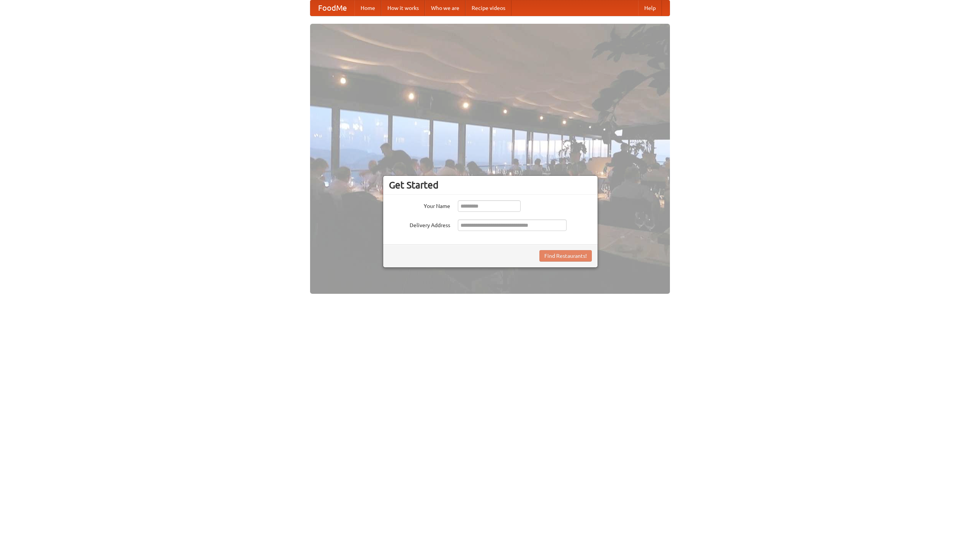 Image resolution: width=980 pixels, height=542 pixels. What do you see at coordinates (488, 8) in the screenshot?
I see `a: Recipe videos` at bounding box center [488, 8].